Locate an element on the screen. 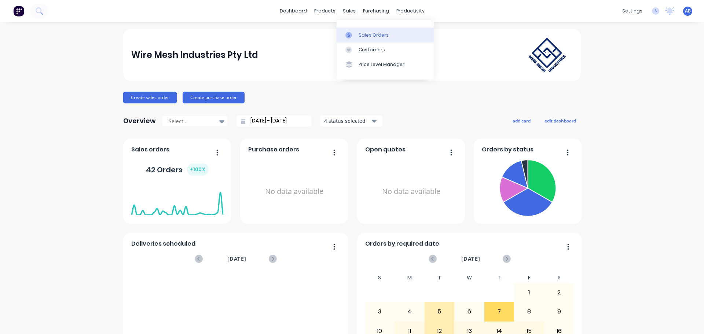 This screenshot has height=334, width=704. img: Wire Mesh Industries Pty Ltd is located at coordinates (547, 55).